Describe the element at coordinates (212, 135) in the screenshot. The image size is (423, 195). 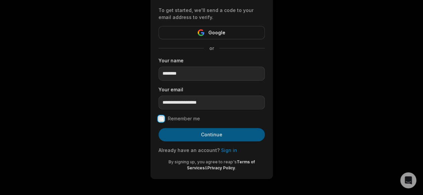
I see `button: Continue` at that location.